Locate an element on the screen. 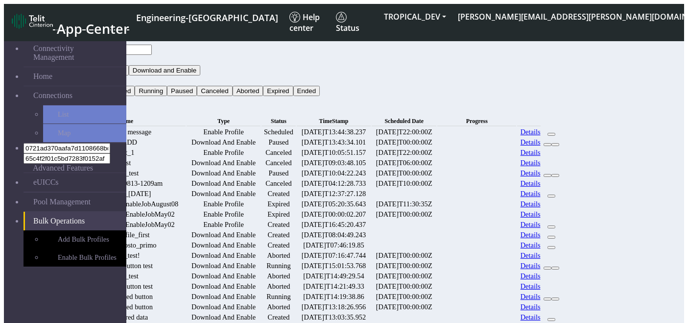 This screenshot has width=688, height=323. a: Add Bulk Profiles is located at coordinates (85, 239).